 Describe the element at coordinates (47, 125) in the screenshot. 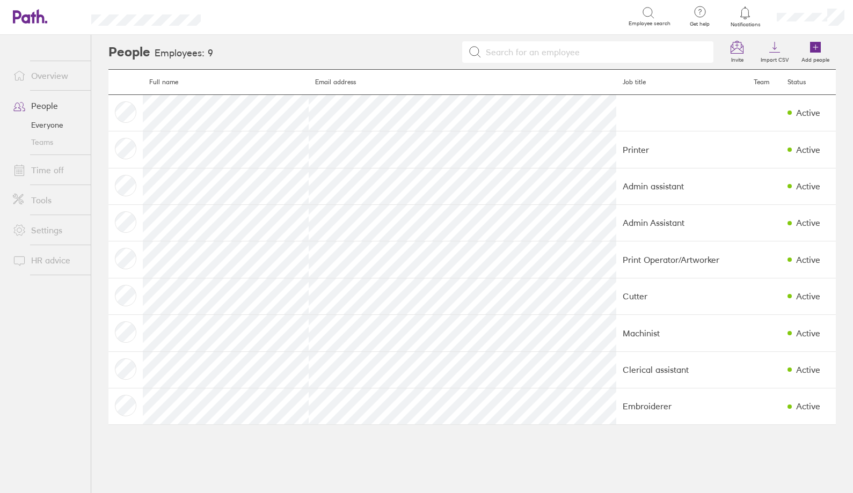

I see `a: Everyone` at that location.